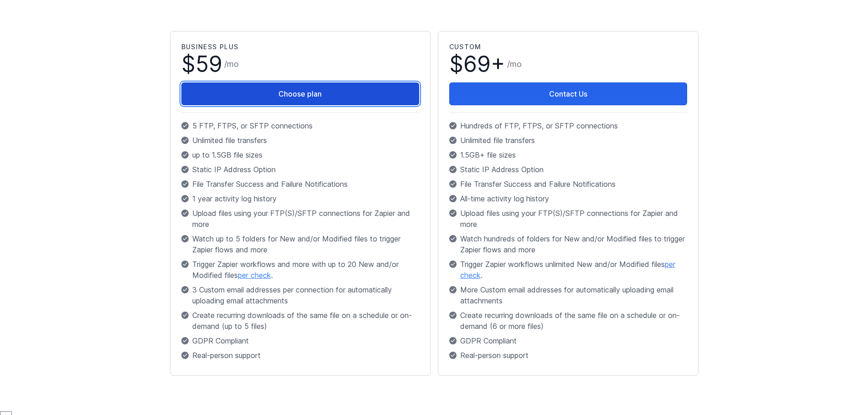 Image resolution: width=868 pixels, height=415 pixels. What do you see at coordinates (568, 47) in the screenshot?
I see `h2: Custom` at bounding box center [568, 47].